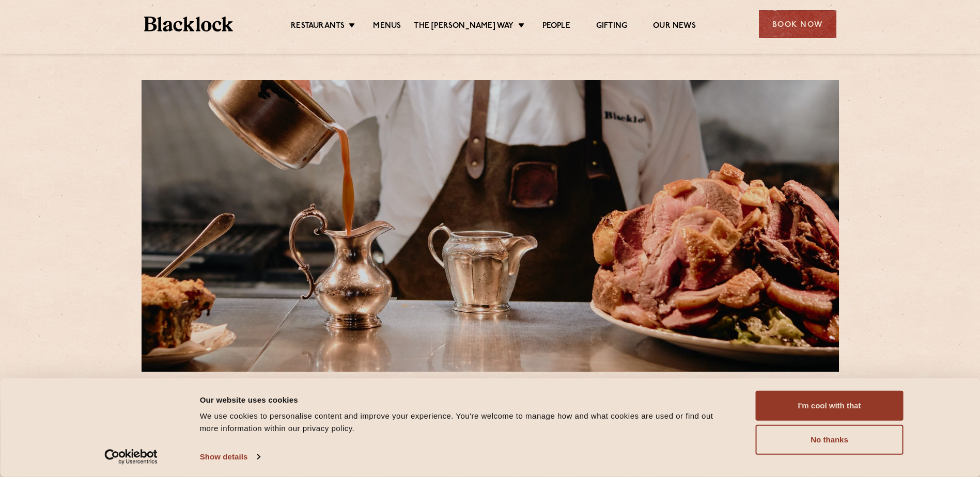 The height and width of the screenshot is (477, 980). Describe the element at coordinates (674, 27) in the screenshot. I see `a: Our News` at that location.